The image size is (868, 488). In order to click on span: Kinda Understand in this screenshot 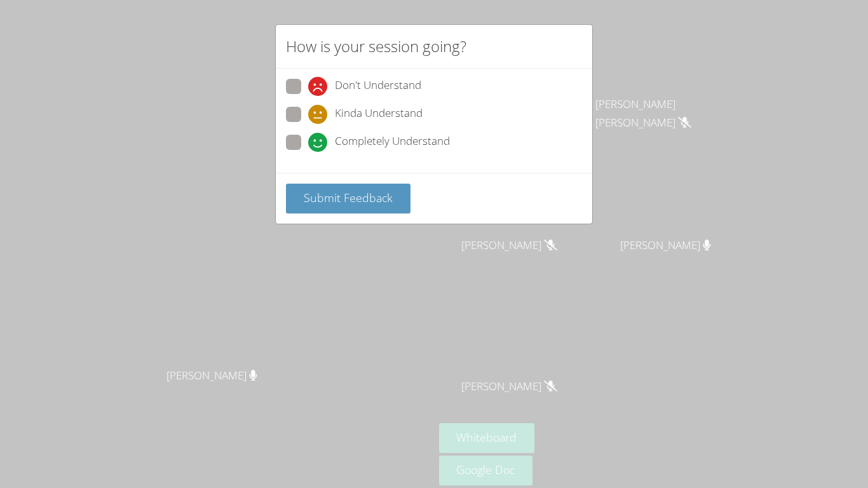, I will do `click(379, 114)`.